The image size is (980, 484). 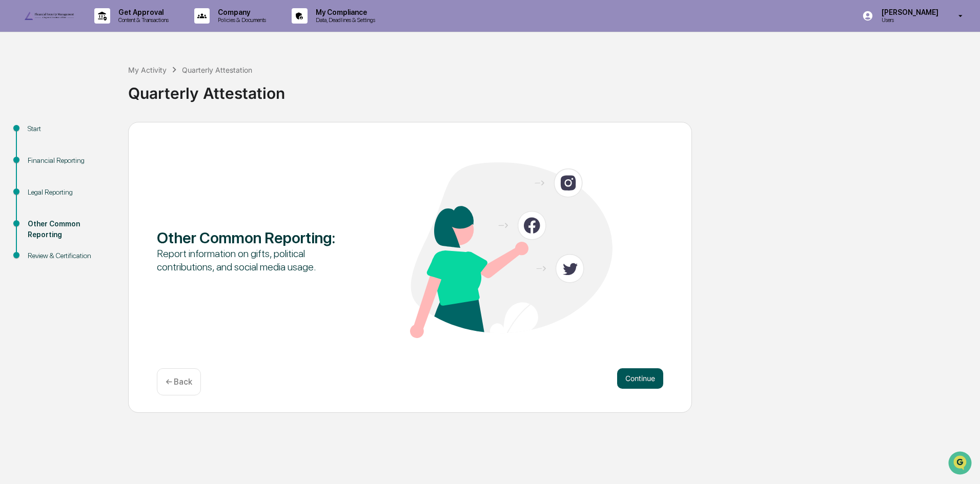 I want to click on span: Attestations, so click(x=106, y=134).